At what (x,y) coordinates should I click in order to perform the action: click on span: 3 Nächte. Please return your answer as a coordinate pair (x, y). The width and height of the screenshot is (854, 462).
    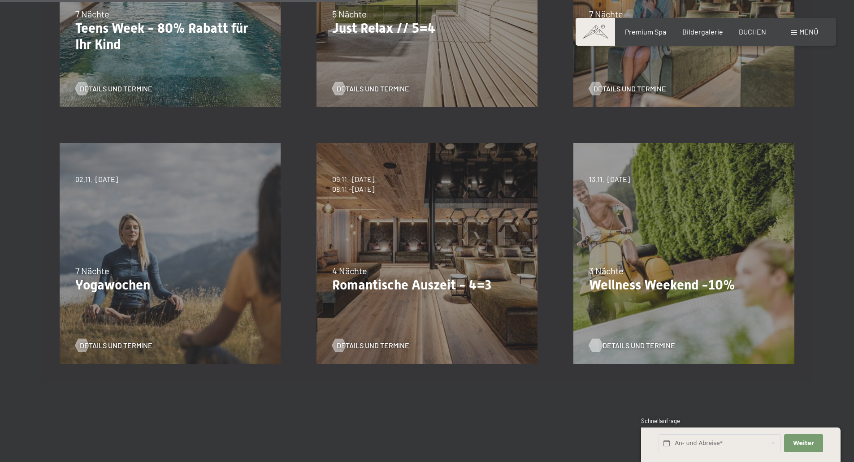
    Looking at the image, I should click on (606, 271).